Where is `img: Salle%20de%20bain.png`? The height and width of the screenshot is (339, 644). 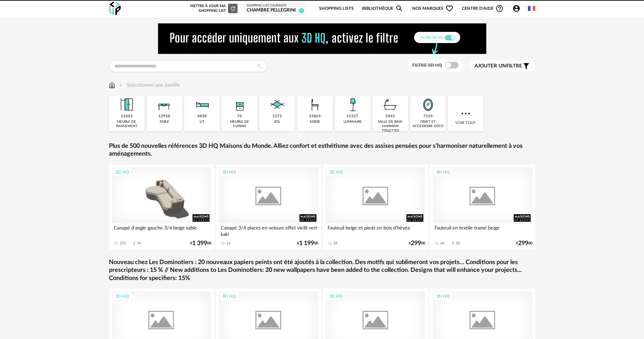 img: Salle%20de%20bain.png is located at coordinates (390, 105).